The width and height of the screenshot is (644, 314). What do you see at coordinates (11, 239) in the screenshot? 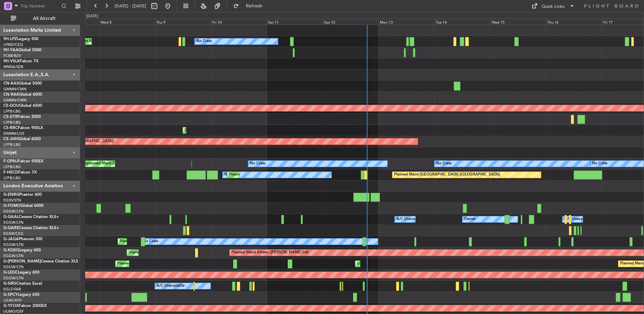
I see `span: G-JAGA` at bounding box center [11, 239].